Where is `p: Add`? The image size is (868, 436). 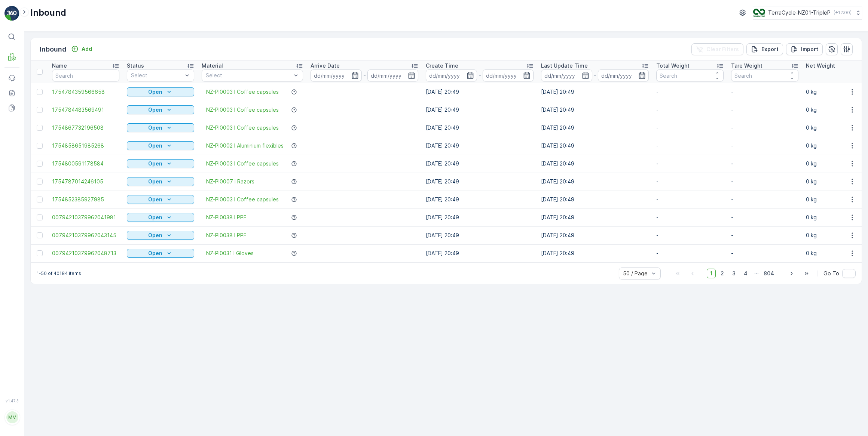 p: Add is located at coordinates (87, 49).